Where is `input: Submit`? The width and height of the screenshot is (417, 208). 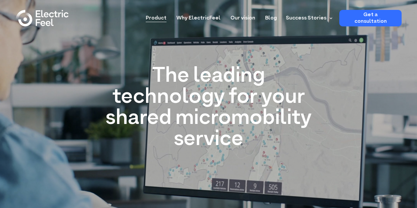 input: Submit is located at coordinates (41, 32).